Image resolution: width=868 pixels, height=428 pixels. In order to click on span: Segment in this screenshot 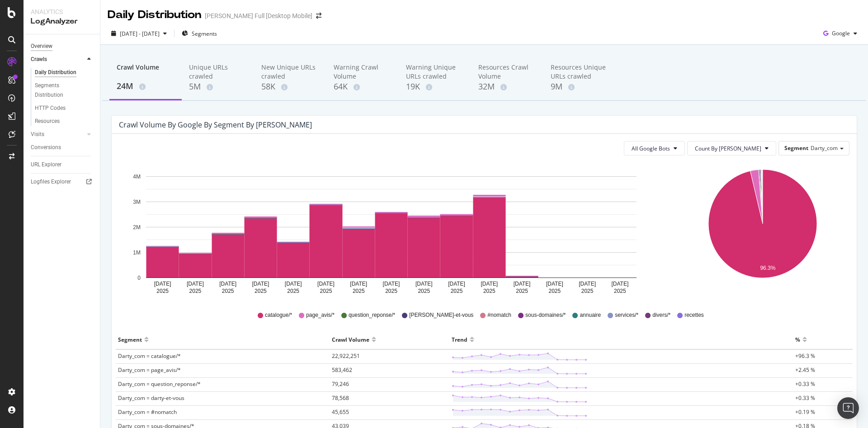, I will do `click(796, 148)`.